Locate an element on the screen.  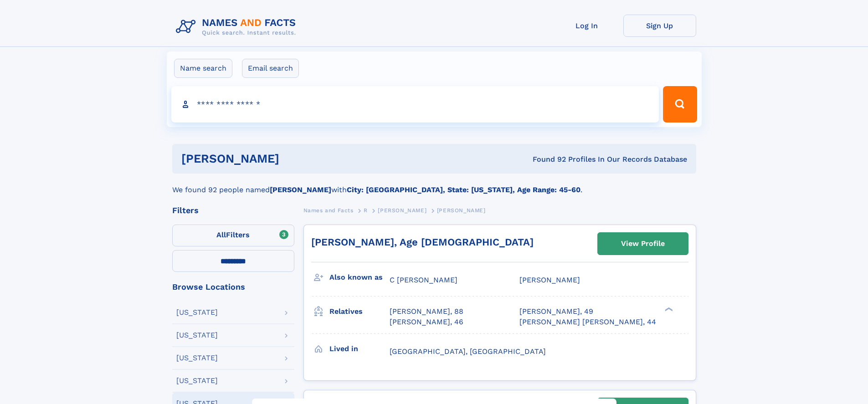
h3: Relatives is located at coordinates (360, 312).